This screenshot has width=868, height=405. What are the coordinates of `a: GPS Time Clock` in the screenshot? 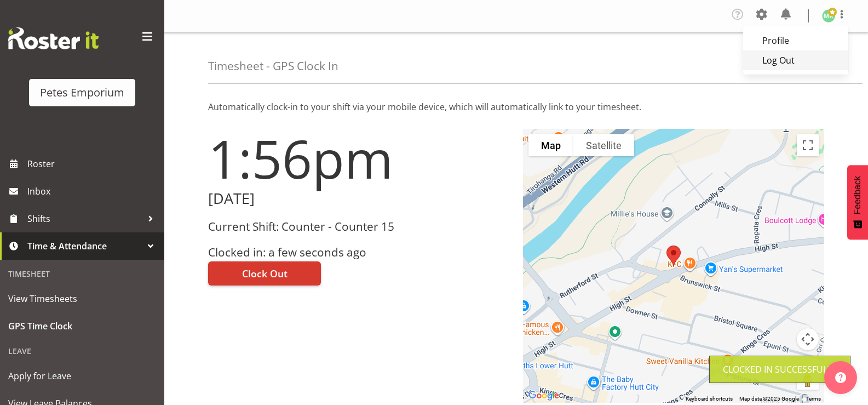 It's located at (82, 326).